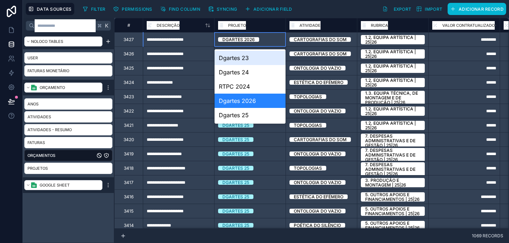 This screenshot has height=243, width=509. I want to click on span: Adicionar field, so click(273, 9).